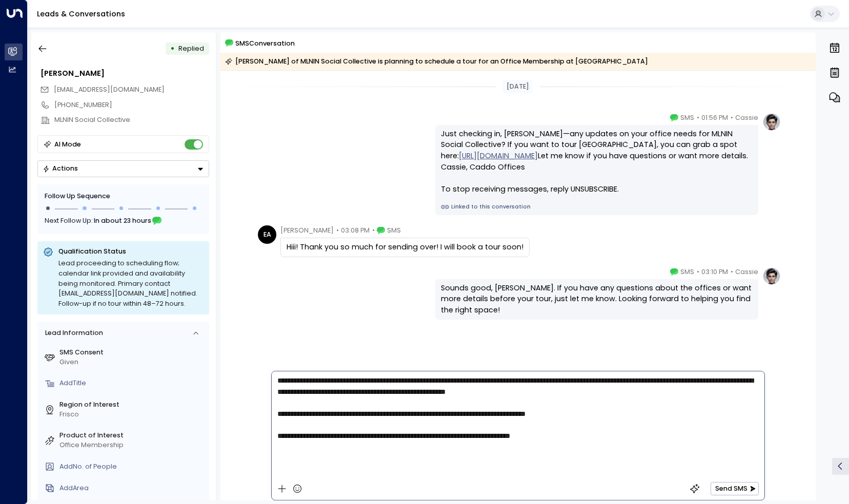 This screenshot has width=849, height=504. I want to click on div: Button group with a nested menu, so click(123, 169).